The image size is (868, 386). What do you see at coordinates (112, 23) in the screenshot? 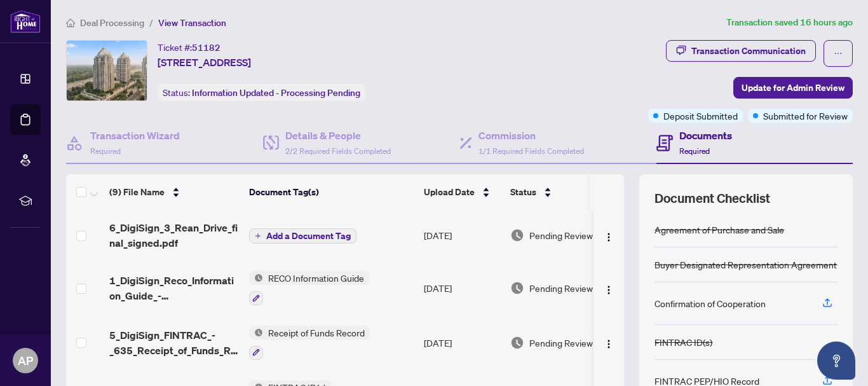
I see `span: Deal Processing` at bounding box center [112, 23].